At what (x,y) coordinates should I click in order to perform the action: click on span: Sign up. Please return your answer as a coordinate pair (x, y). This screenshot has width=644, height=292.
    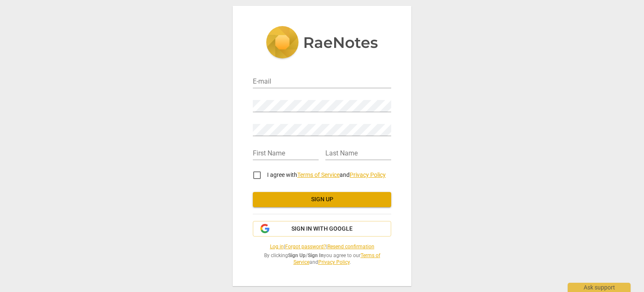
    Looking at the image, I should click on (322, 200).